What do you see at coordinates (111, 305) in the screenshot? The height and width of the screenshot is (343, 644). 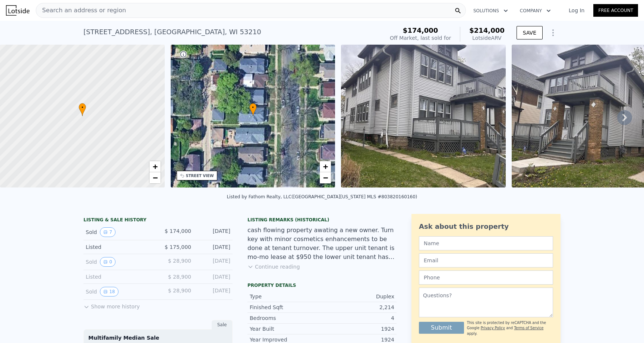 I see `button: Show more history` at bounding box center [111, 305].